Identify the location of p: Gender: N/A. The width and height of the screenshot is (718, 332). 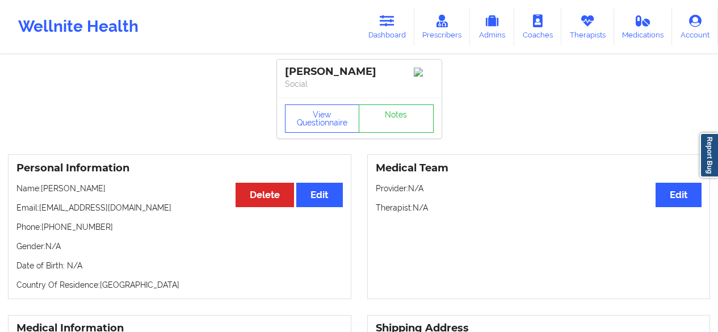
(179, 246).